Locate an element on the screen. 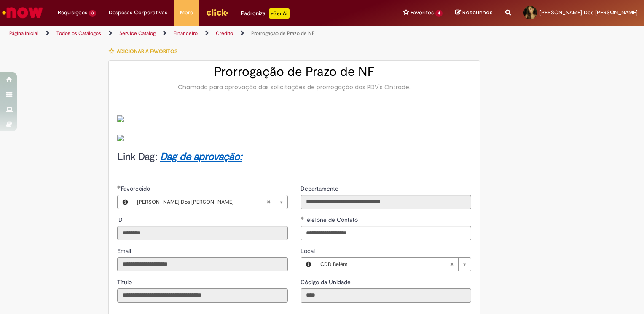 This screenshot has width=644, height=314. a: Página inicial is located at coordinates (24, 33).